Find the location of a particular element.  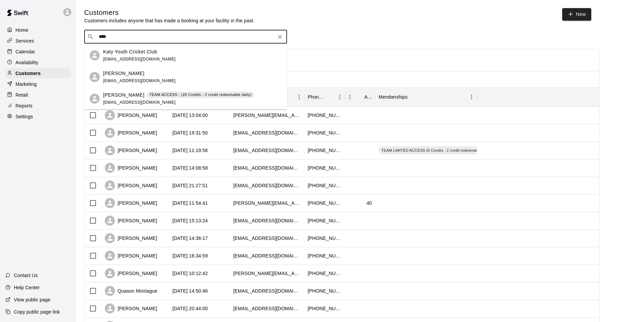

div: paul.tittu@gmail.com is located at coordinates (267, 273).